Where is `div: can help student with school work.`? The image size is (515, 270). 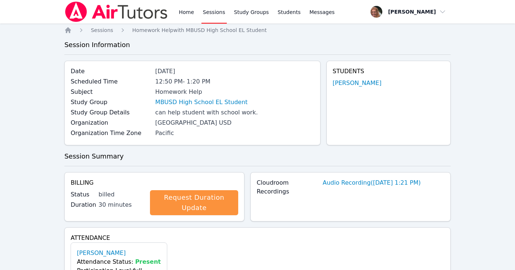
div: can help student with school work. is located at coordinates (234, 112).